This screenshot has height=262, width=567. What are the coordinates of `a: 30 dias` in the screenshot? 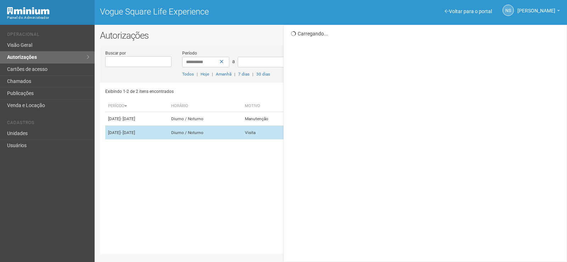 It's located at (263, 74).